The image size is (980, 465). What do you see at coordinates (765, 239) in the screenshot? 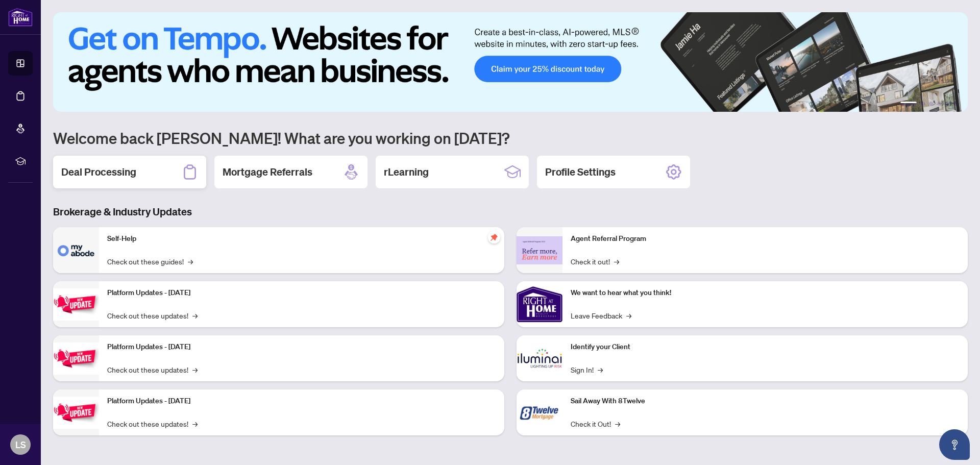
I see `p: Agent Referral Program` at bounding box center [765, 239].